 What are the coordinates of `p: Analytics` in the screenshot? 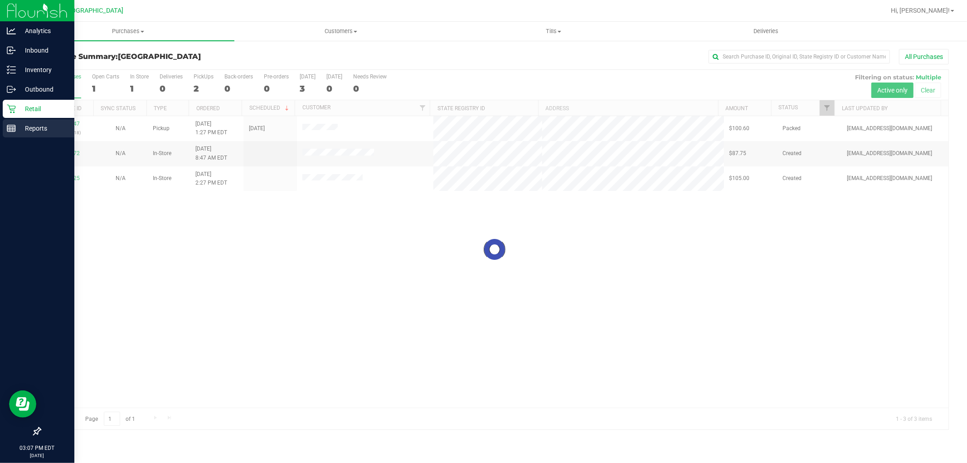 It's located at (43, 31).